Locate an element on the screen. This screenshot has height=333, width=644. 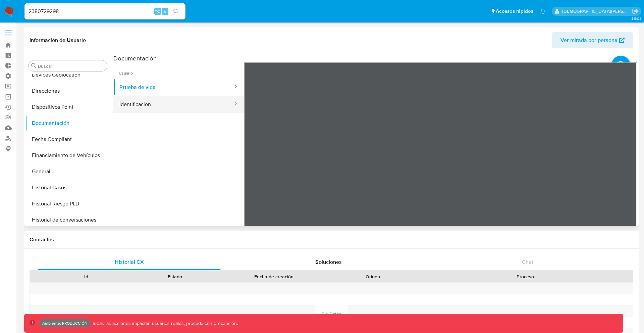
button: Direcciones is located at coordinates (68, 91).